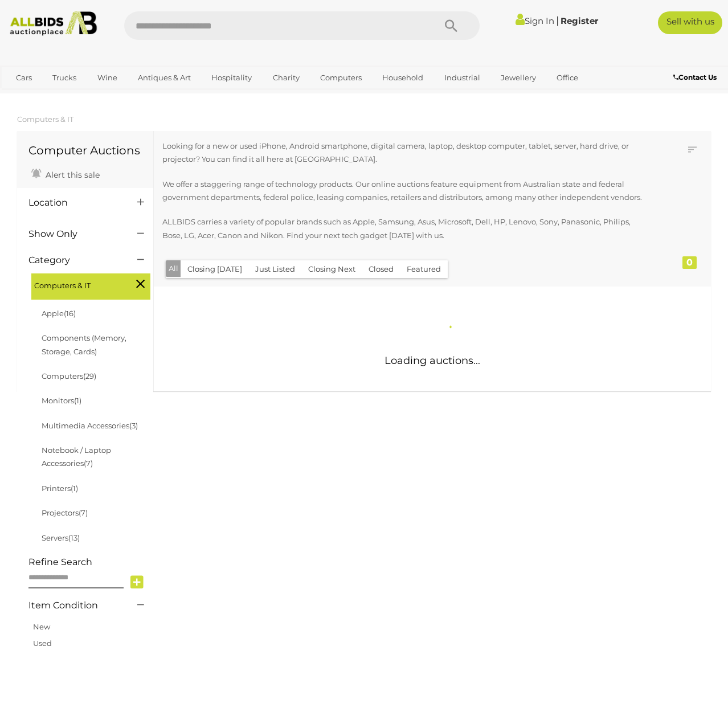 The width and height of the screenshot is (728, 728). I want to click on a: Office, so click(568, 77).